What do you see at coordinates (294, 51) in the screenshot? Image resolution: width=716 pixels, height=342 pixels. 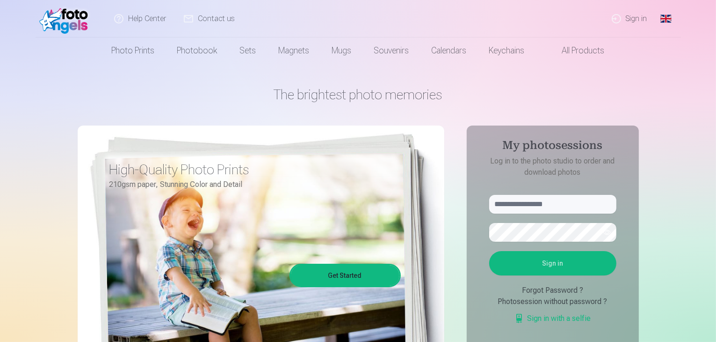 I see `a: Magnets` at bounding box center [294, 51].